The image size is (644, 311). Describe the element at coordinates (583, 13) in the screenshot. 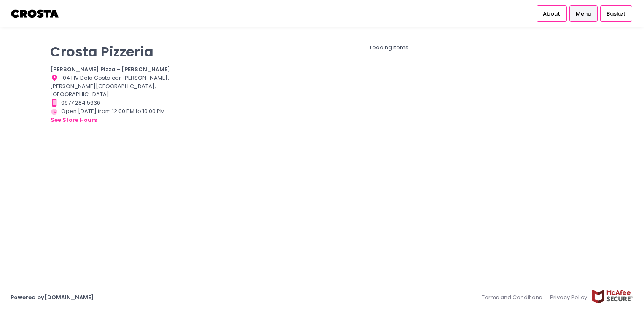

I see `a: Menu` at that location.